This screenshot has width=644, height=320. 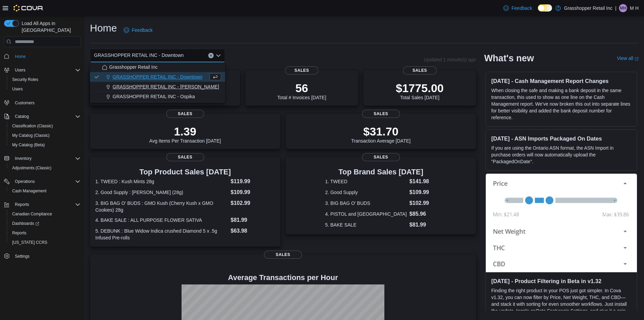 I want to click on dt: 3. BIG BAG O' BUDS, so click(x=366, y=203).